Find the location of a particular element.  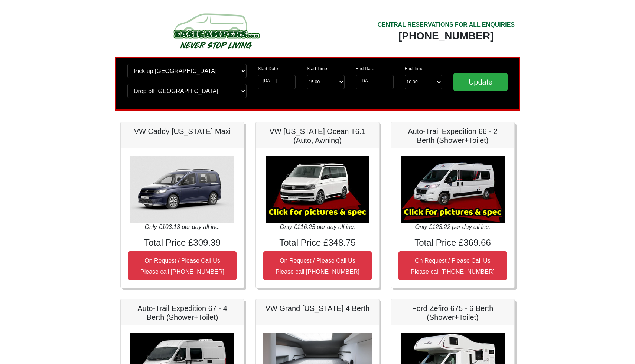

div: CENTRAL RESERVATIONS FOR ALL ENQUIRIES is located at coordinates (446, 25).